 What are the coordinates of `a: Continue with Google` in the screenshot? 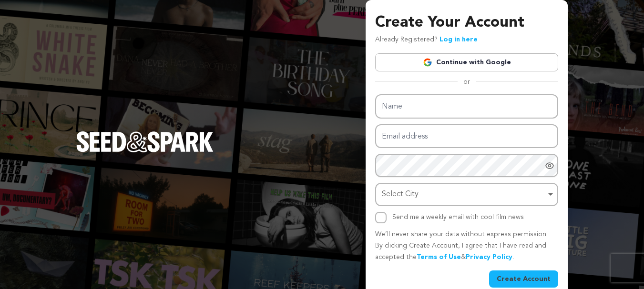 It's located at (466, 62).